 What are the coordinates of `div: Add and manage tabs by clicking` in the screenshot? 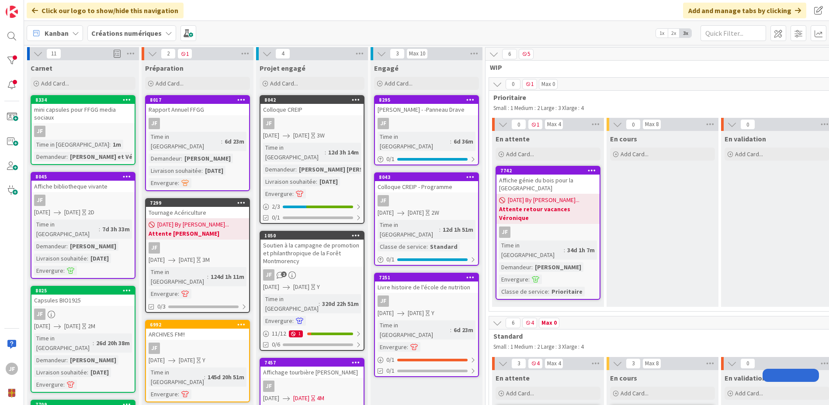 It's located at (744, 10).